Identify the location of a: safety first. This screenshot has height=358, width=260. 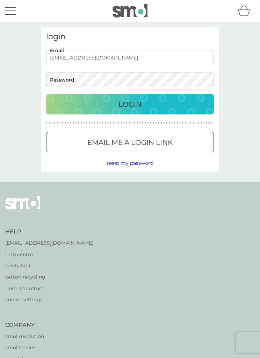
(49, 265).